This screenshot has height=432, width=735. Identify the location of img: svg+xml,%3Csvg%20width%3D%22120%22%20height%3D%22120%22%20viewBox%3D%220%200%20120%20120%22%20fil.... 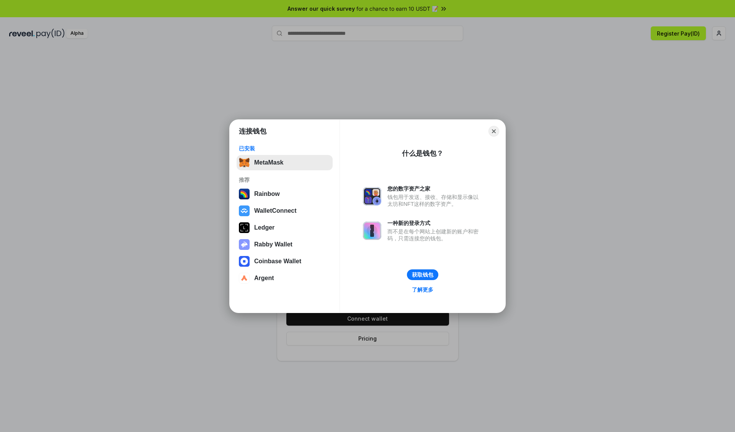
(244, 194).